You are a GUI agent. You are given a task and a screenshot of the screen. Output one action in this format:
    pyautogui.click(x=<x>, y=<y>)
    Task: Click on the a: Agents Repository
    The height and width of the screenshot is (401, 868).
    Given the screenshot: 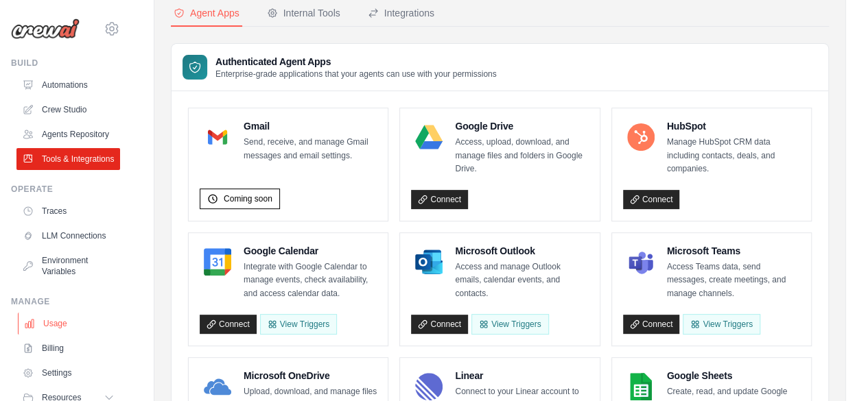 What is the action you would take?
    pyautogui.click(x=68, y=134)
    